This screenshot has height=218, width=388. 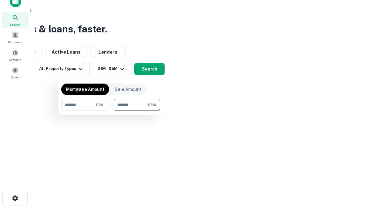 What do you see at coordinates (128, 89) in the screenshot?
I see `p: Sale Amount` at bounding box center [128, 89].